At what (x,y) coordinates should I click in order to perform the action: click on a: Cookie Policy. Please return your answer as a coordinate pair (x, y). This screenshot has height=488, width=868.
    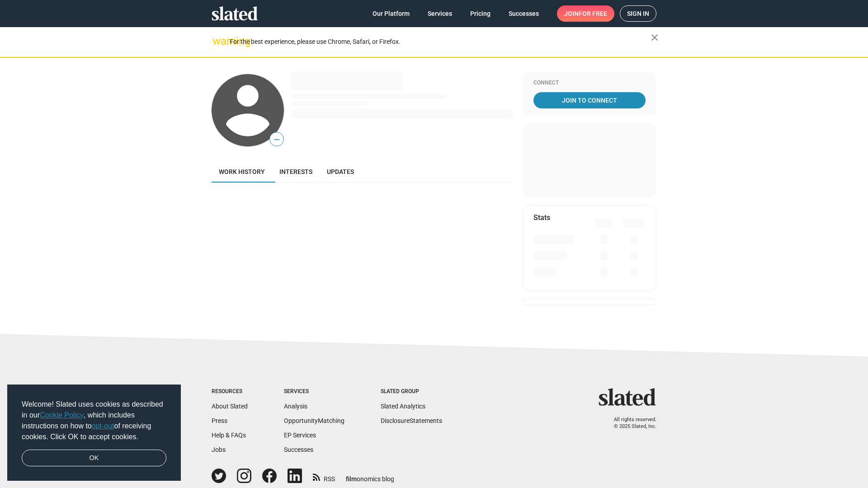
    Looking at the image, I should click on (61, 415).